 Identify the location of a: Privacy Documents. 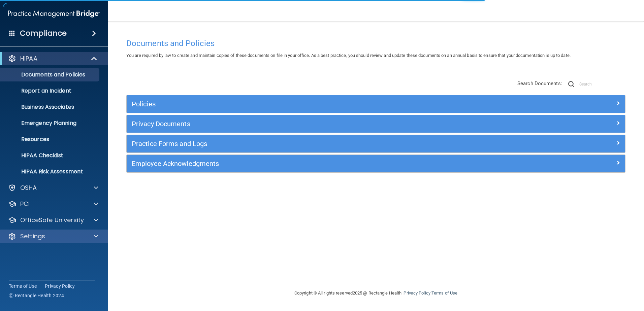
(375, 124).